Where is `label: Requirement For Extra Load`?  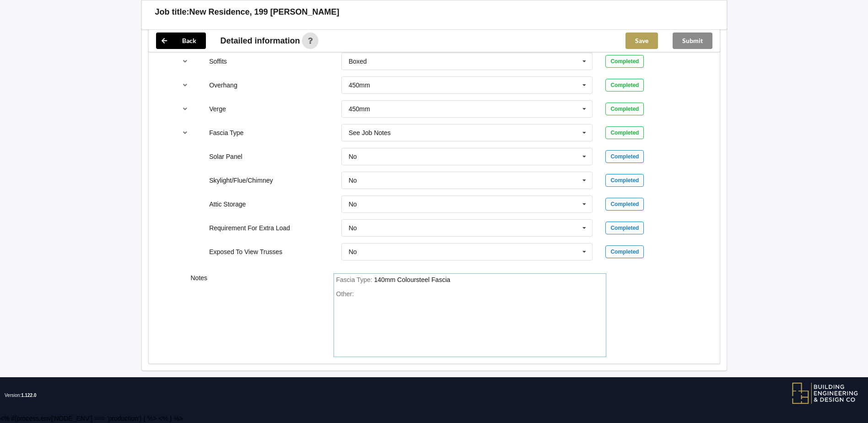
label: Requirement For Extra Load is located at coordinates (250, 228).